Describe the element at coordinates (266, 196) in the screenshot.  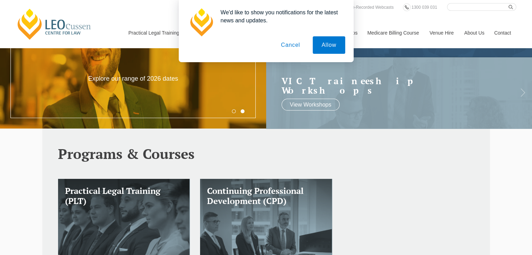
I see `h3: Continuing Professional Development (CPD)` at that location.